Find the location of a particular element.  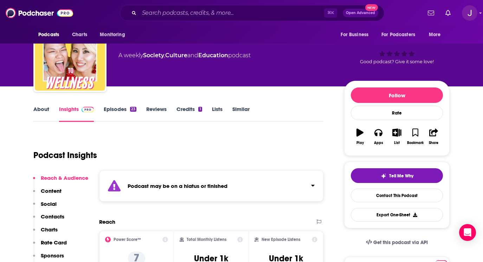

a: About is located at coordinates (41, 114).